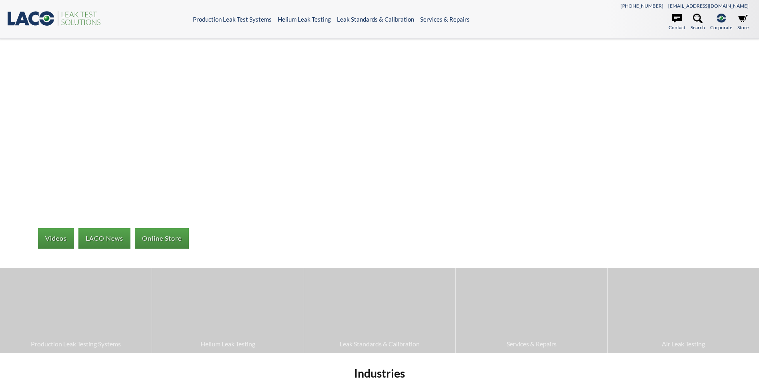 The width and height of the screenshot is (759, 382). Describe the element at coordinates (683, 310) in the screenshot. I see `a: Air Leak Testing` at that location.